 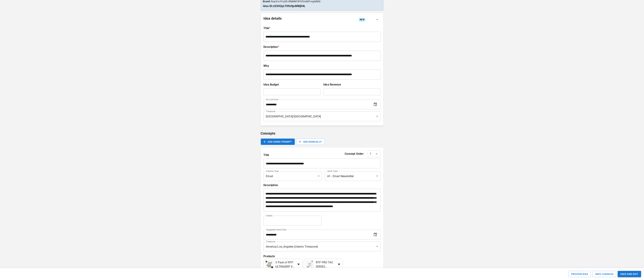 What do you see at coordinates (273, 20) in the screenshot?
I see `h5: Idea details` at bounding box center [273, 20].